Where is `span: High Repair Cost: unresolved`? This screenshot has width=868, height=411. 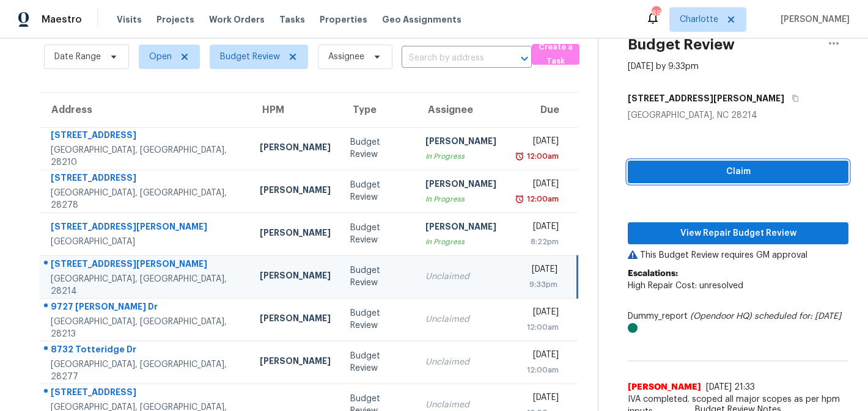 span: High Repair Cost: unresolved is located at coordinates (685, 286).